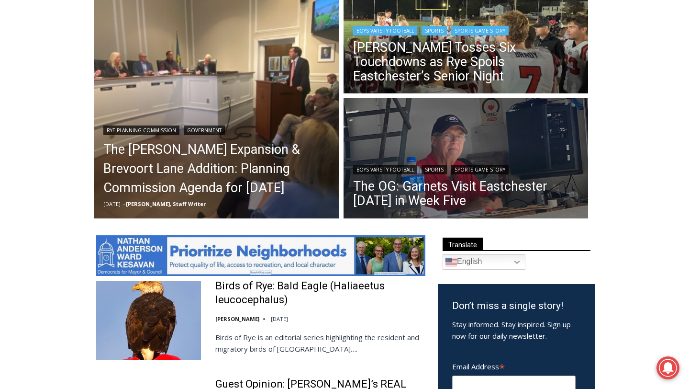 Image resolution: width=689 pixels, height=389 pixels. Describe the element at coordinates (148, 320) in the screenshot. I see `img: Birds of Rye: Bald Eagle (Haliaeetus leucocephalus)` at that location.